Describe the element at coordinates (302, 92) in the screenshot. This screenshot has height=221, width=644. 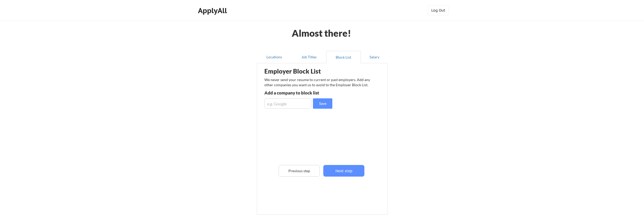
I see `div: Add a company to block list` at that location.